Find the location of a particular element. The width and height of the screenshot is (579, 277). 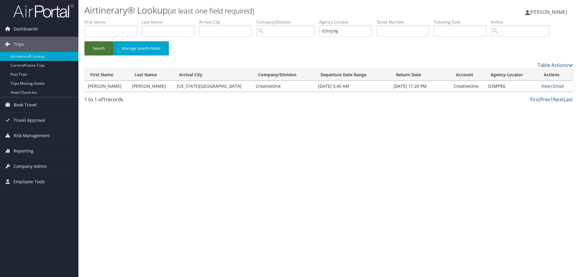

th: Actions is located at coordinates (556, 75).